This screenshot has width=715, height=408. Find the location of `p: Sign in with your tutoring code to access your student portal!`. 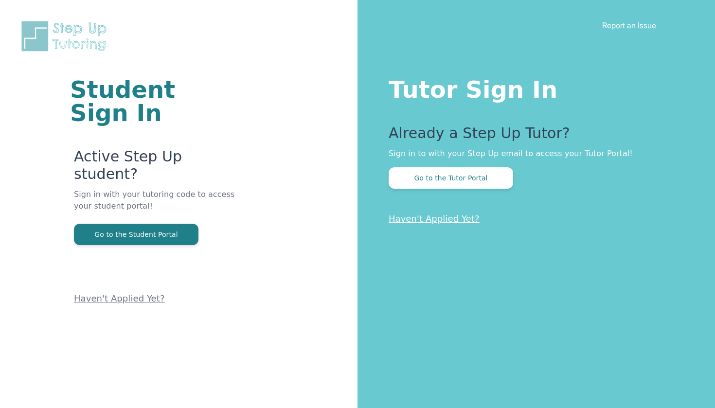

p: Sign in with your tutoring code to access your student portal! is located at coordinates (157, 206).